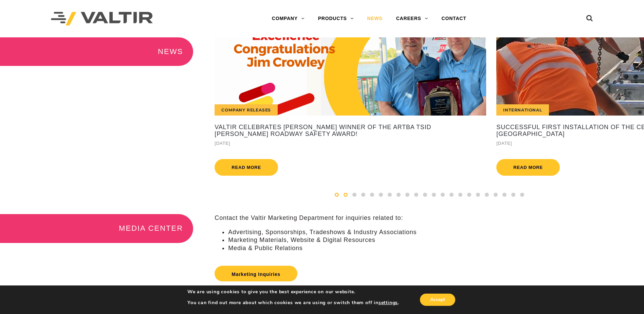 This screenshot has width=644, height=314. What do you see at coordinates (102, 19) in the screenshot?
I see `img: Valtir` at bounding box center [102, 19].